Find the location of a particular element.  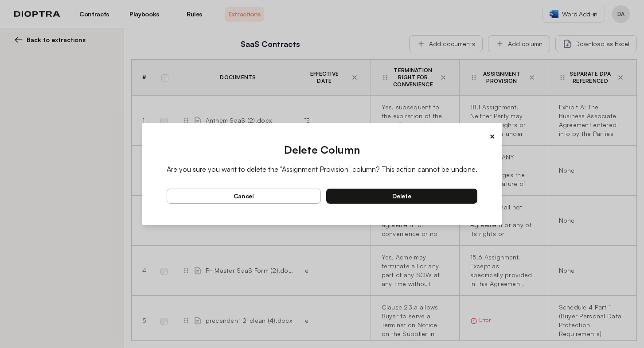

p: Are you sure you want to delete the "Assignment Provision" column? This action cannot be undone. is located at coordinates (322, 169).